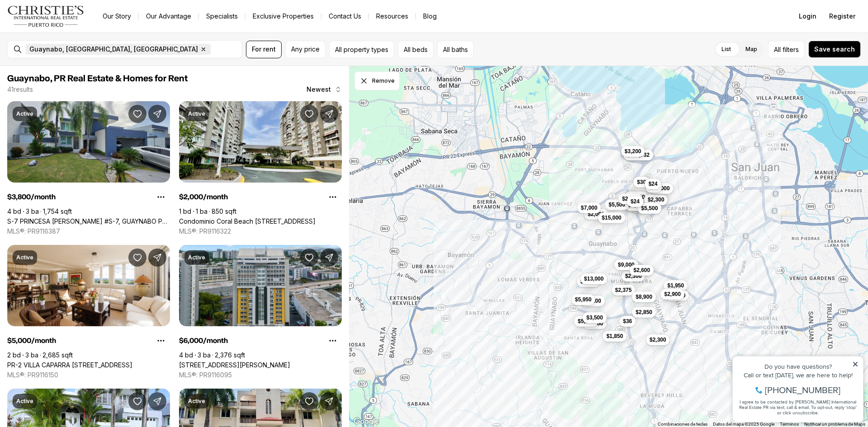 The height and width of the screenshot is (427, 868). I want to click on button: $2,375, so click(623, 290).